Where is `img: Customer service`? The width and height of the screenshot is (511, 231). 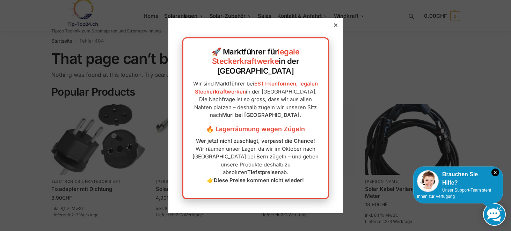
img: Customer service is located at coordinates (428, 181).